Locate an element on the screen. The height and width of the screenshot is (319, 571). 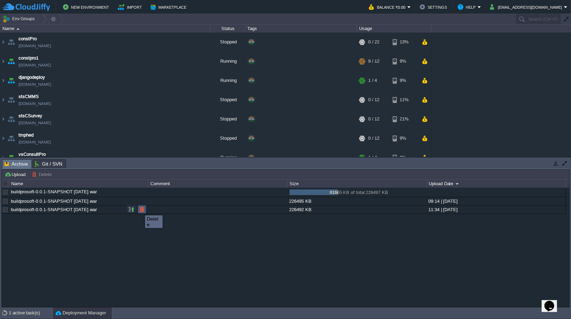
button: Env Groups is located at coordinates (20, 19).